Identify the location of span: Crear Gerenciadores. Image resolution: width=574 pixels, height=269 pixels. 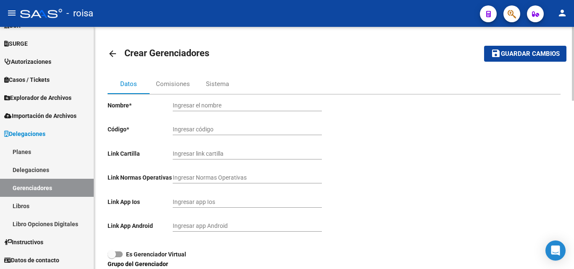
(167, 53).